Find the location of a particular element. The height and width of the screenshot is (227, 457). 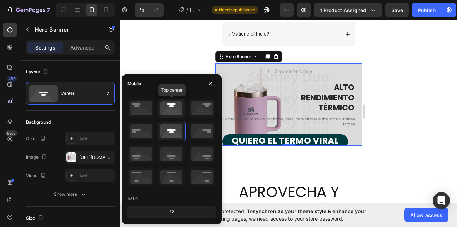

button: 7 is located at coordinates (28, 10).